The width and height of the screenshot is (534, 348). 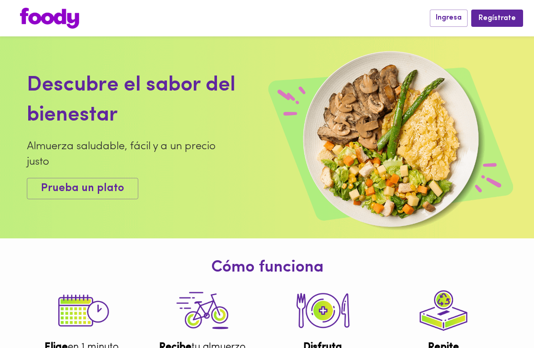 What do you see at coordinates (497, 18) in the screenshot?
I see `button: Regístrate` at bounding box center [497, 18].